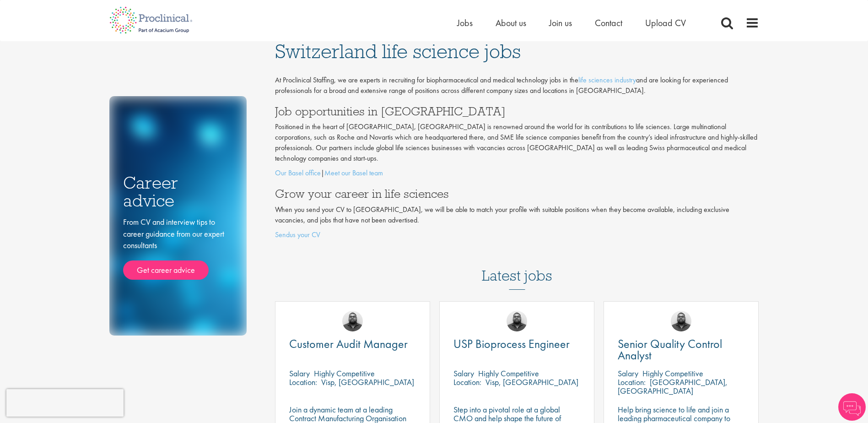  Describe the element at coordinates (517, 267) in the screenshot. I see `h3: Latest jobs` at that location.